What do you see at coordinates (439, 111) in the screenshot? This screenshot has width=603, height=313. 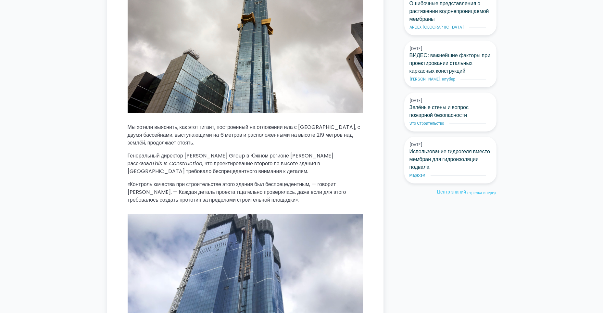 I see `ya-tr-span: Зелёные стены и вопрос пожарной безопасности` at bounding box center [439, 111].